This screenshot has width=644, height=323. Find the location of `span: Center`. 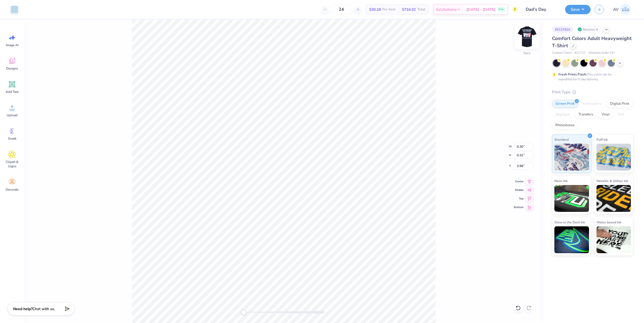

span: Center is located at coordinates (518, 181).